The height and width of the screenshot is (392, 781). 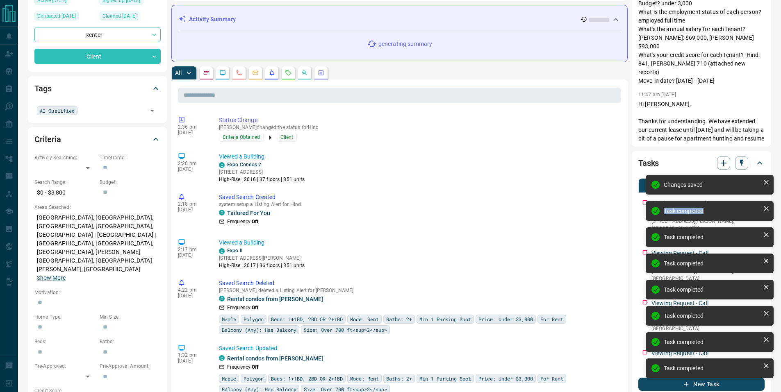 I want to click on p: Motivation:, so click(x=98, y=293).